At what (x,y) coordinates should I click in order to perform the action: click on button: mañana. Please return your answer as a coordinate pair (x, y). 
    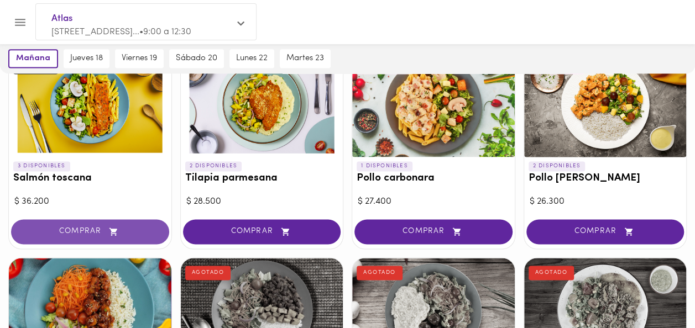
    Looking at the image, I should click on (33, 59).